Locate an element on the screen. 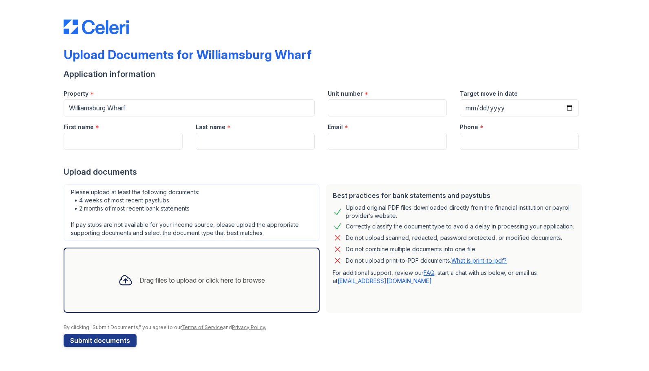  a: What is print-to-pdf? is located at coordinates (479, 260).